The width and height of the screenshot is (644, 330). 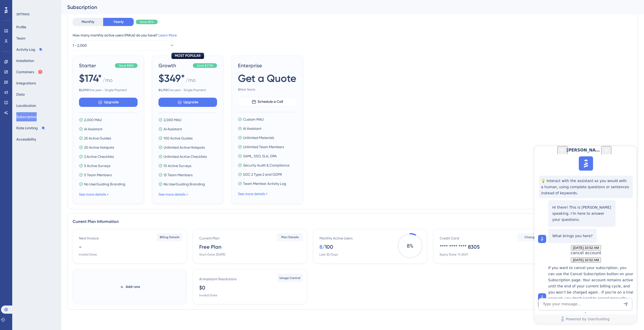 I want to click on span: Starter, so click(x=96, y=66).